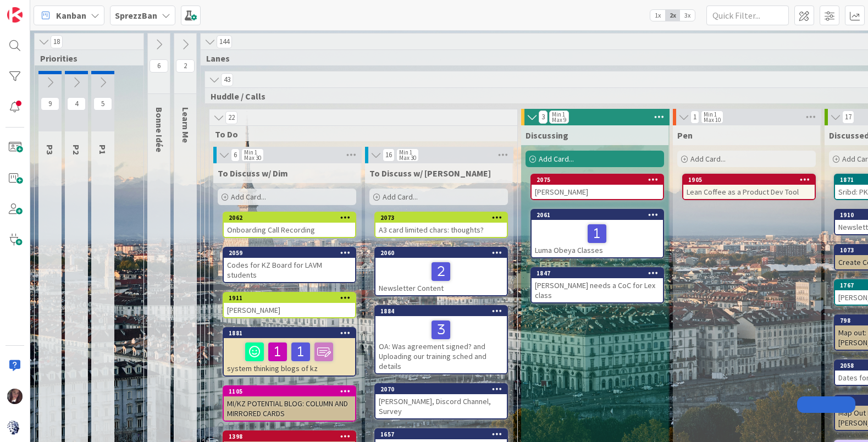 The width and height of the screenshot is (868, 442). What do you see at coordinates (687, 15) in the screenshot?
I see `span: 3x` at bounding box center [687, 15].